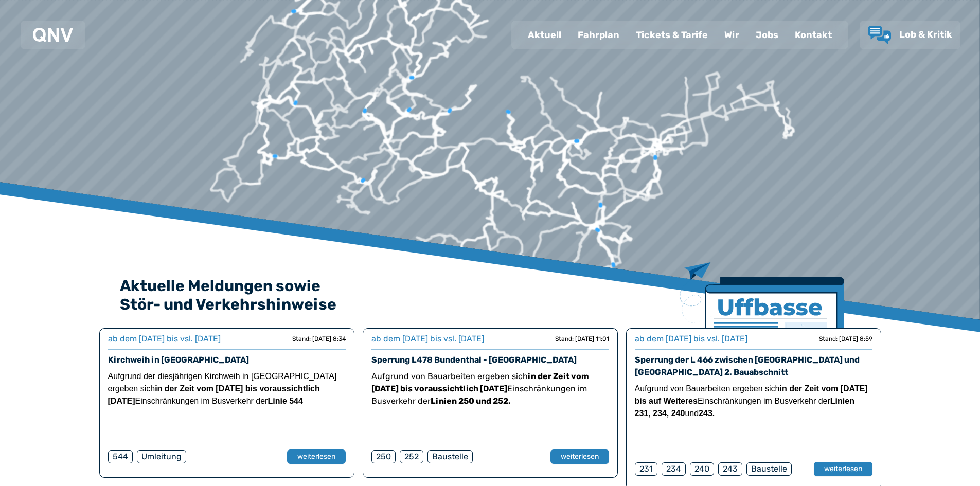 This screenshot has height=486, width=980. I want to click on div: 243, so click(730, 469).